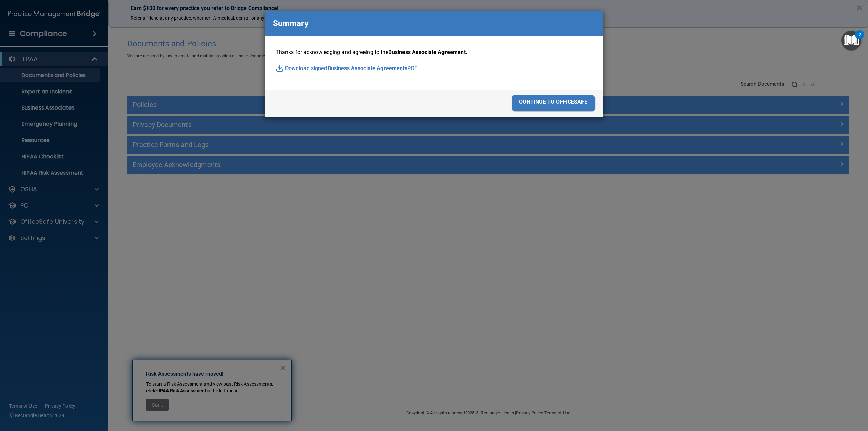  Describe the element at coordinates (860, 39) in the screenshot. I see `div: 2` at that location.